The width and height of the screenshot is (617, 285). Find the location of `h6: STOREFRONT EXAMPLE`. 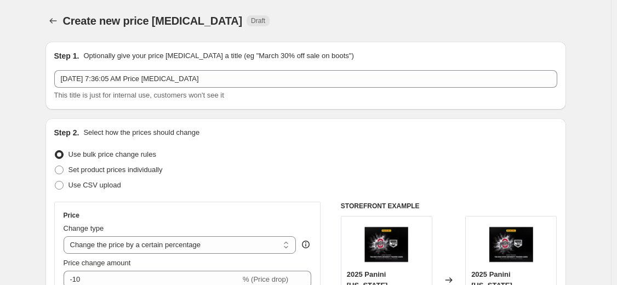

h6: STOREFRONT EXAMPLE is located at coordinates (449, 206).